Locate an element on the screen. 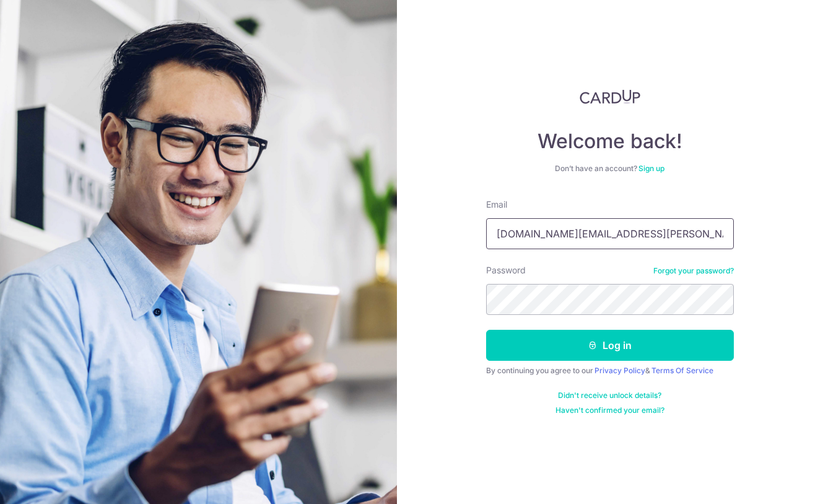 Image resolution: width=823 pixels, height=504 pixels. button: Log in is located at coordinates (610, 345).